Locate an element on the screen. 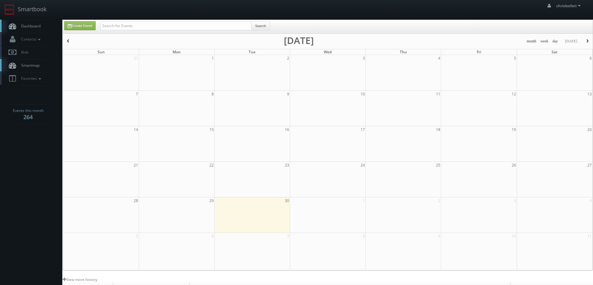 Image resolution: width=593 pixels, height=285 pixels. span: 28 is located at coordinates (136, 200).